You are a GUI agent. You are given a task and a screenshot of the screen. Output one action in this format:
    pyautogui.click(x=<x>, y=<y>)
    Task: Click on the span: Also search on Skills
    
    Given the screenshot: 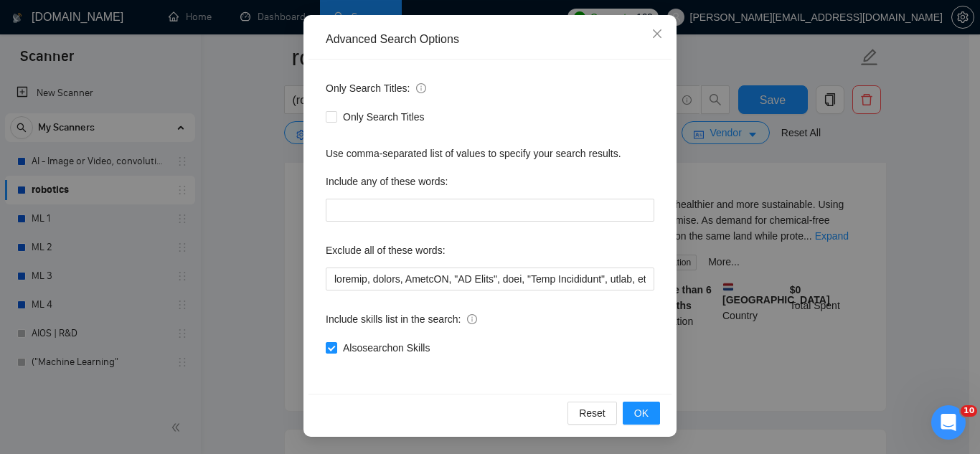 What is the action you would take?
    pyautogui.click(x=386, y=348)
    